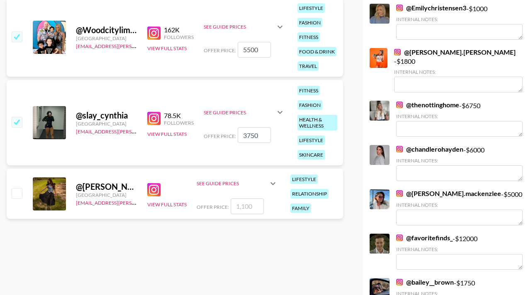 Image resolution: width=531 pixels, height=295 pixels. What do you see at coordinates (428, 105) in the screenshot?
I see `a: @thenottinghome` at bounding box center [428, 105].